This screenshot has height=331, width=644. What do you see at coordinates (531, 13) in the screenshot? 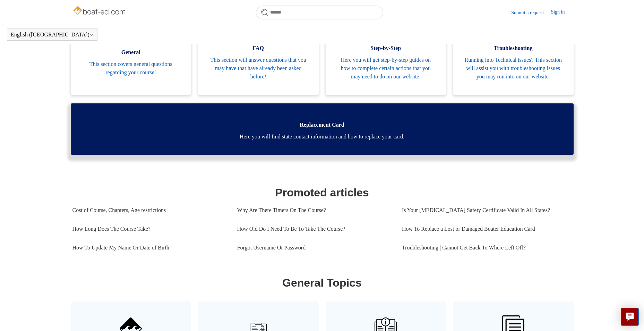
I see `a: Submit a request` at bounding box center [531, 13].